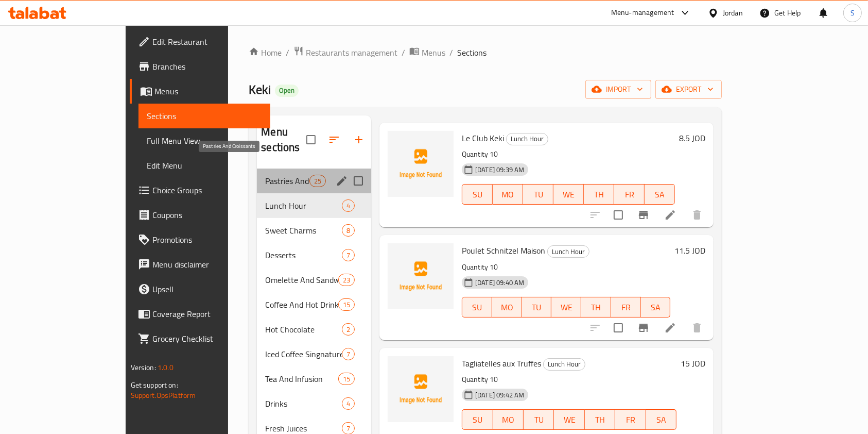  What do you see at coordinates (619, 89) in the screenshot?
I see `button: import` at bounding box center [619, 89].